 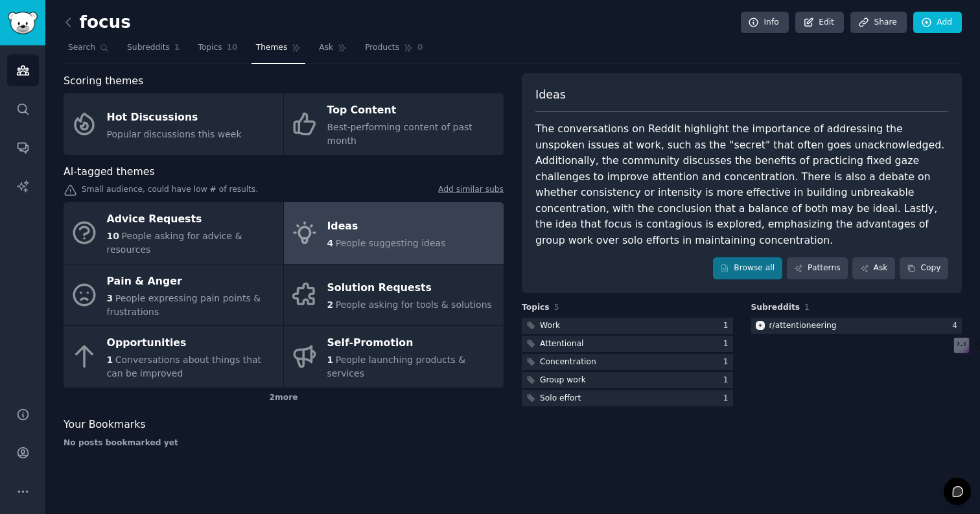 I want to click on a: Edit, so click(x=819, y=23).